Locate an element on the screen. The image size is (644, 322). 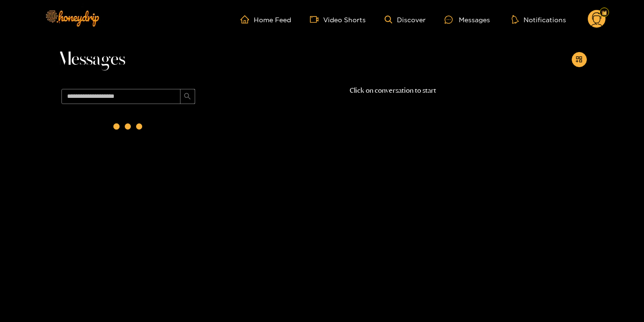
a: Video Shorts is located at coordinates (338, 19).